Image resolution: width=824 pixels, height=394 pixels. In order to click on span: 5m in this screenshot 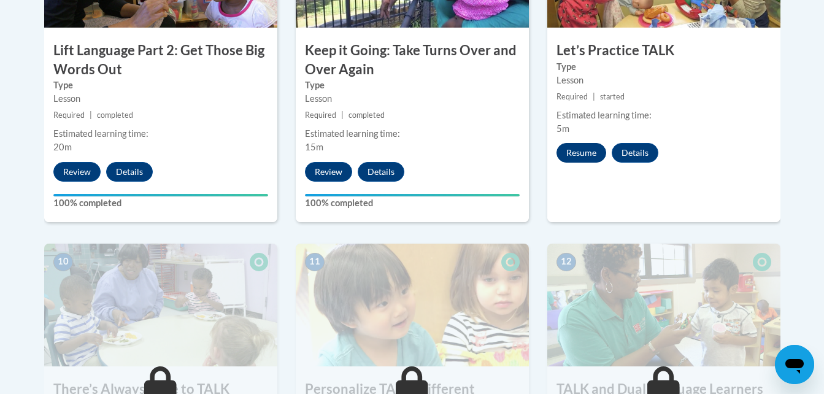, I will do `click(563, 128)`.